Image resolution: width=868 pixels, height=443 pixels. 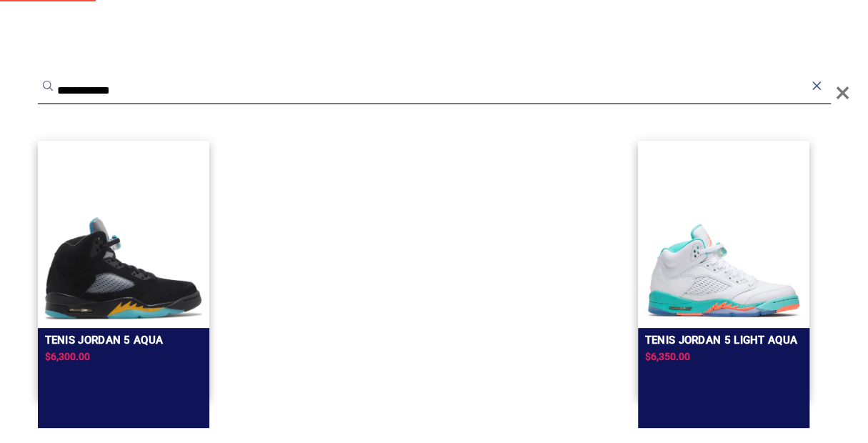 What do you see at coordinates (124, 268) in the screenshot?
I see `img: Tenis Jordan 5 Aqua` at bounding box center [124, 268].